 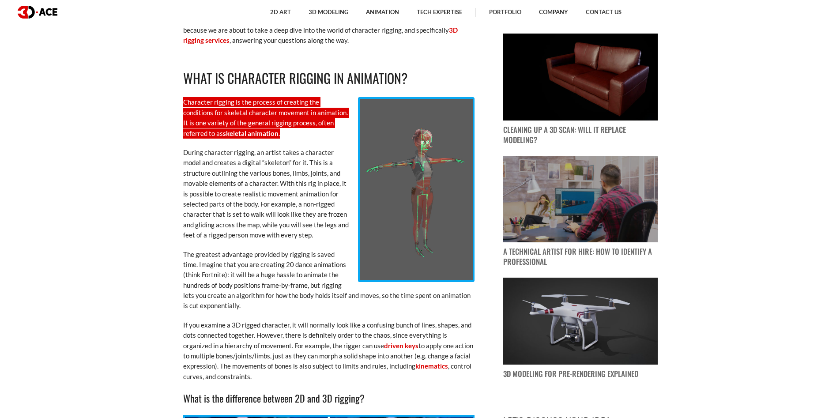 I want to click on h3: What is the difference between 2D and 3D rigging?, so click(x=329, y=398).